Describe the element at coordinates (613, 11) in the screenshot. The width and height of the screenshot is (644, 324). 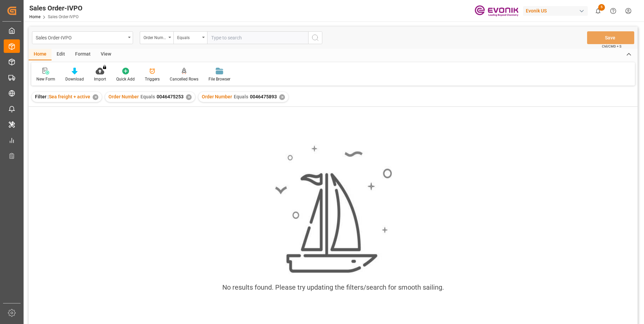
I see `button: Help Center` at that location.